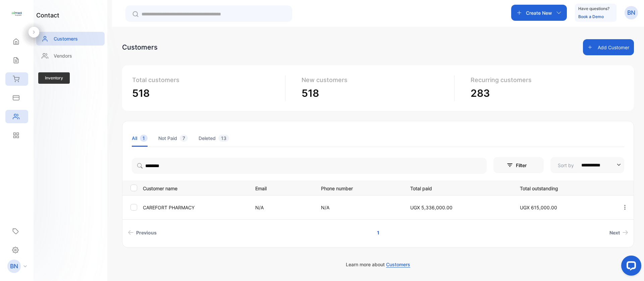 Image resolution: width=644 pixels, height=281 pixels. What do you see at coordinates (142, 233) in the screenshot?
I see `a: Previous page` at bounding box center [142, 233].